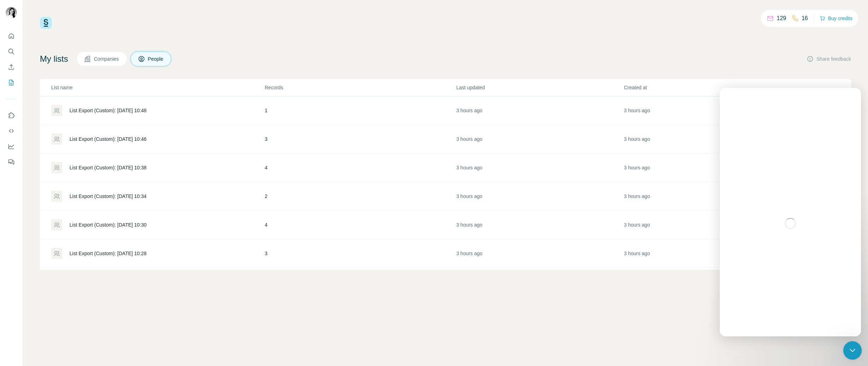 Image resolution: width=868 pixels, height=366 pixels. What do you see at coordinates (360, 196) in the screenshot?
I see `td: 2` at bounding box center [360, 196].